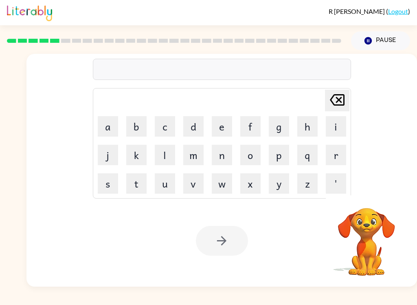 The width and height of the screenshot is (417, 305). Describe the element at coordinates (222, 155) in the screenshot. I see `button: n` at that location.